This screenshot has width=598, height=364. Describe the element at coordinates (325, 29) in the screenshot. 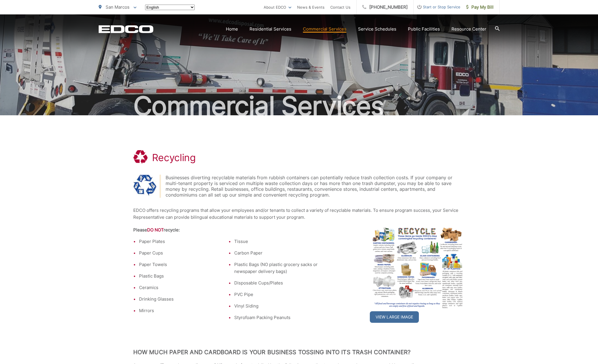

I see `a: Commercial Services` at that location.